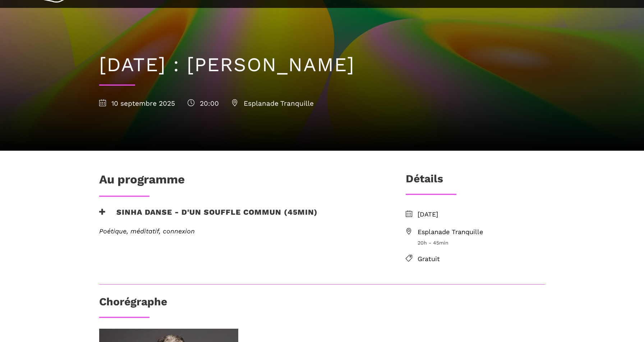  I want to click on h3: Détails, so click(425, 181).